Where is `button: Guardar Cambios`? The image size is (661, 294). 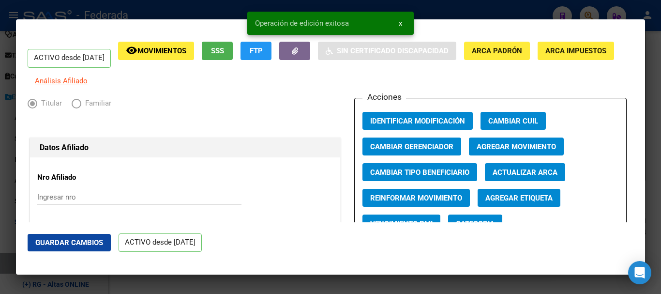
button: Guardar Cambios is located at coordinates (69, 242).